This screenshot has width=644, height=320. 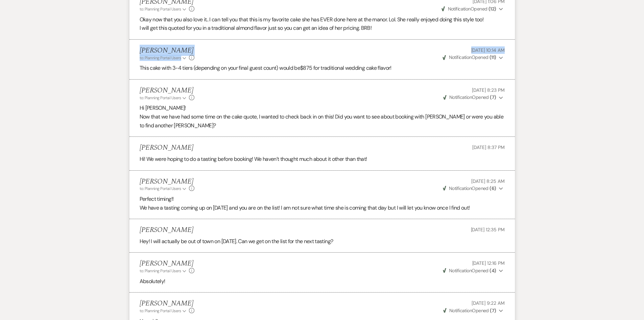 I want to click on button: NotificationOpened (11), so click(x=473, y=57).